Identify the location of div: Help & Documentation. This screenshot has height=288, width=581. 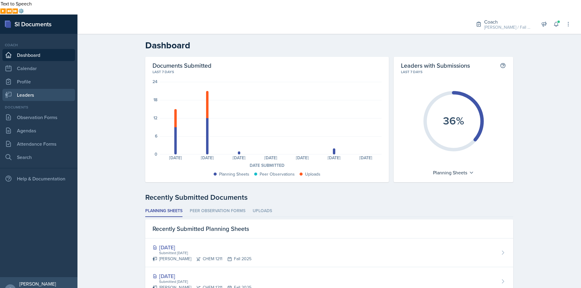
(39, 179).